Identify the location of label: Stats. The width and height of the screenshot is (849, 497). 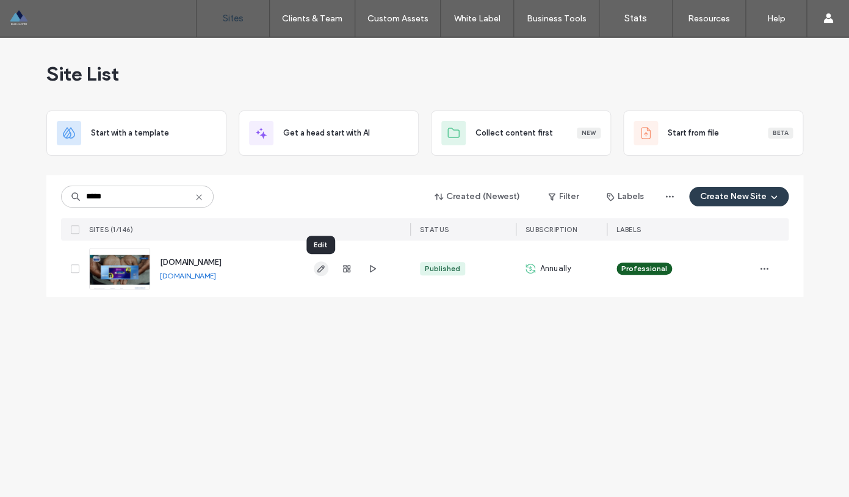
(635, 18).